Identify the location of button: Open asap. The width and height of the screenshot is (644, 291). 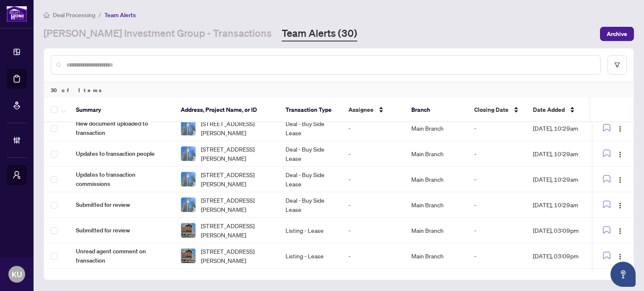
(623, 274).